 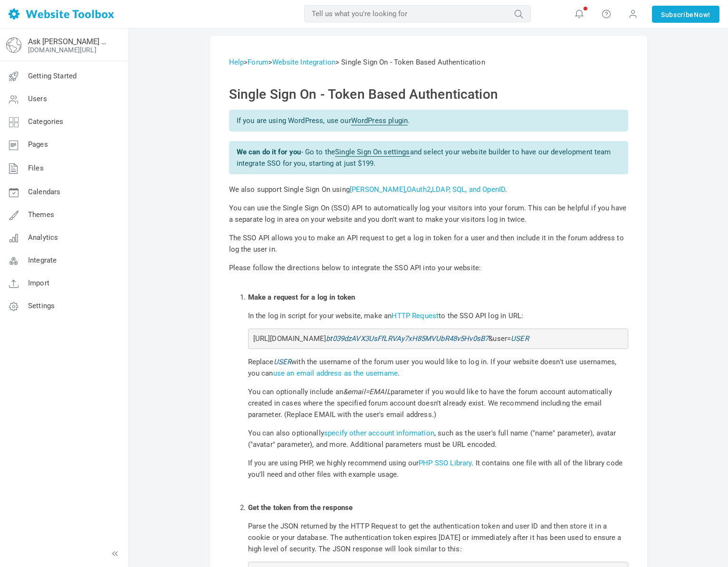 I want to click on p: If you are using WordPress, use our ., so click(x=429, y=121).